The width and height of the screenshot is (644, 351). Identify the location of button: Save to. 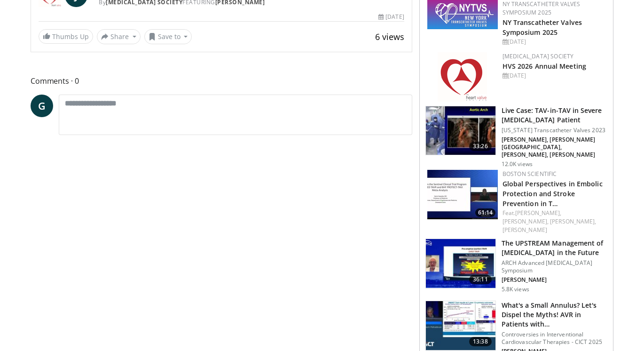
(168, 37).